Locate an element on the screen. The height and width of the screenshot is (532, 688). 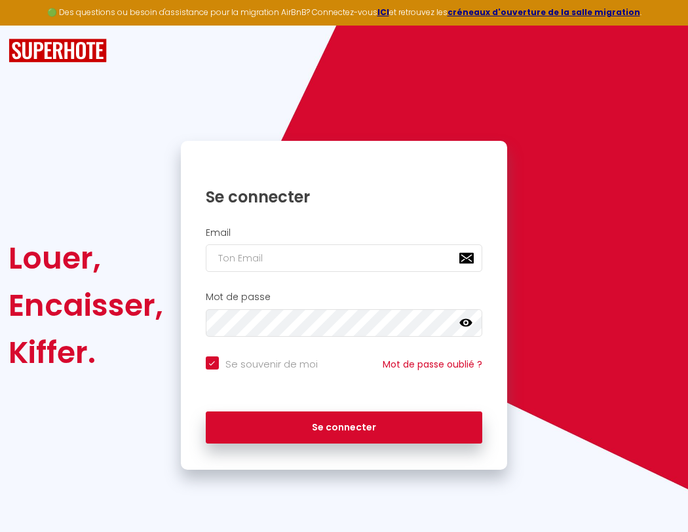
h1: Se connecter is located at coordinates (344, 197).